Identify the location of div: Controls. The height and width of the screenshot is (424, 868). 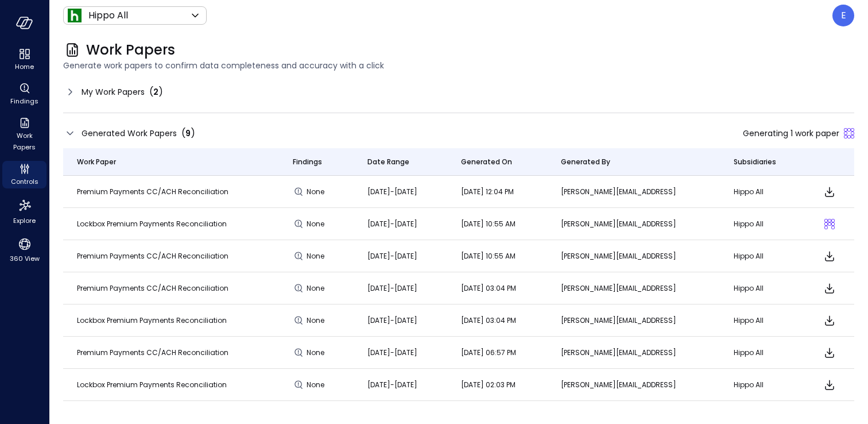
(24, 175).